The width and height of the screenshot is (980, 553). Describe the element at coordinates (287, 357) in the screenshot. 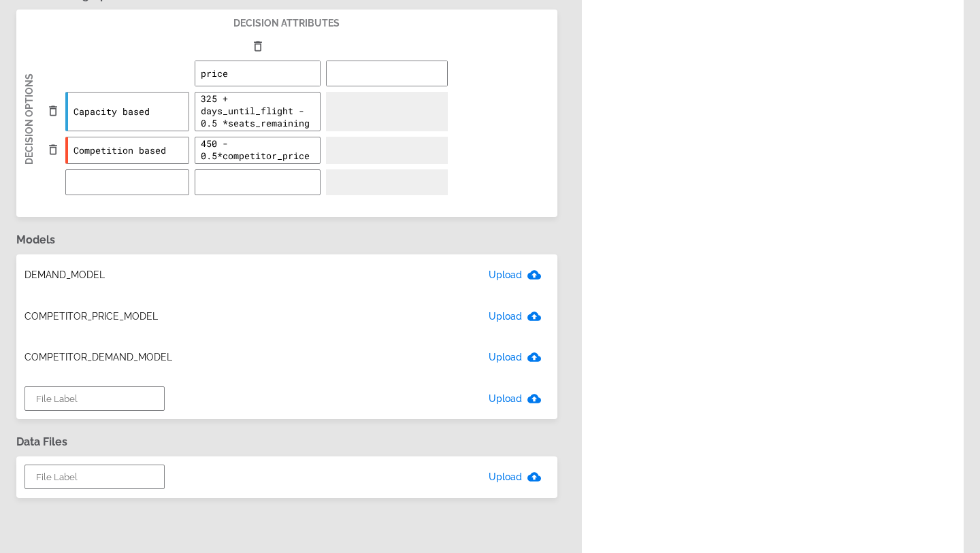

I see `div: COMPETITOR_DEMAND_MODEL` at that location.